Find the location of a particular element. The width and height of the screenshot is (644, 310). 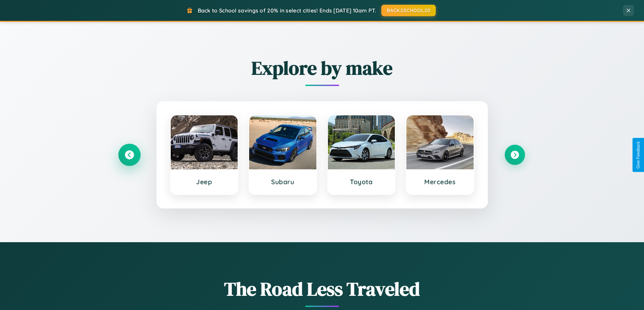

h3: Mercedes is located at coordinates (440, 182).